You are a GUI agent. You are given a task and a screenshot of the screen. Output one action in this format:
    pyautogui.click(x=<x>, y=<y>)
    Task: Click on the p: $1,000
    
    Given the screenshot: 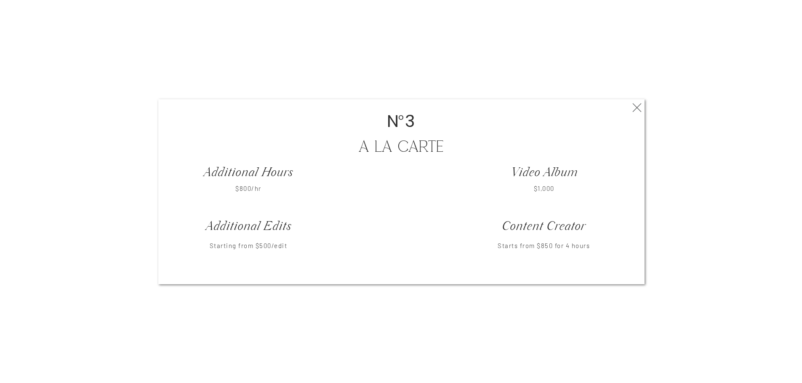 What is the action you would take?
    pyautogui.click(x=544, y=191)
    